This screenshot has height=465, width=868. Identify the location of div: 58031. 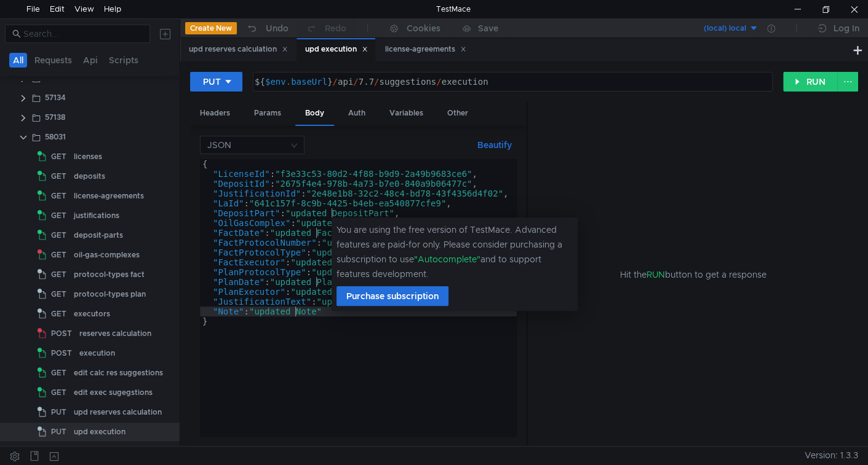
(55, 137).